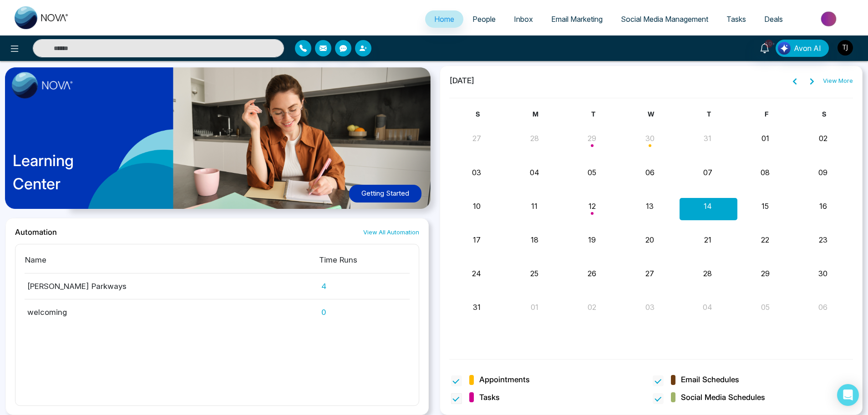 The image size is (868, 415). What do you see at coordinates (444, 19) in the screenshot?
I see `span: Home` at bounding box center [444, 19].